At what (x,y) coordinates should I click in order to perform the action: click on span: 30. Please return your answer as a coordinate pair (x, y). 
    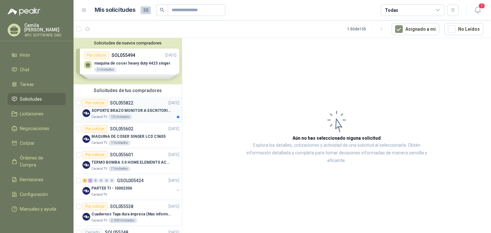
    Looking at the image, I should click on (146, 10).